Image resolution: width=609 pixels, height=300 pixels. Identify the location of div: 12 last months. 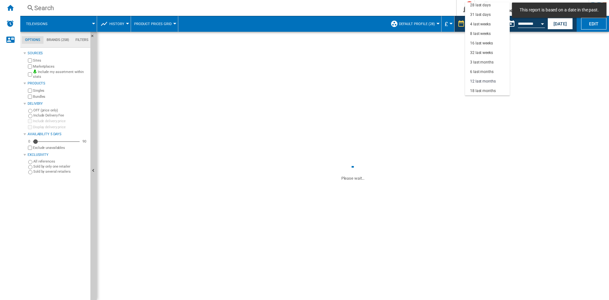
(483, 81).